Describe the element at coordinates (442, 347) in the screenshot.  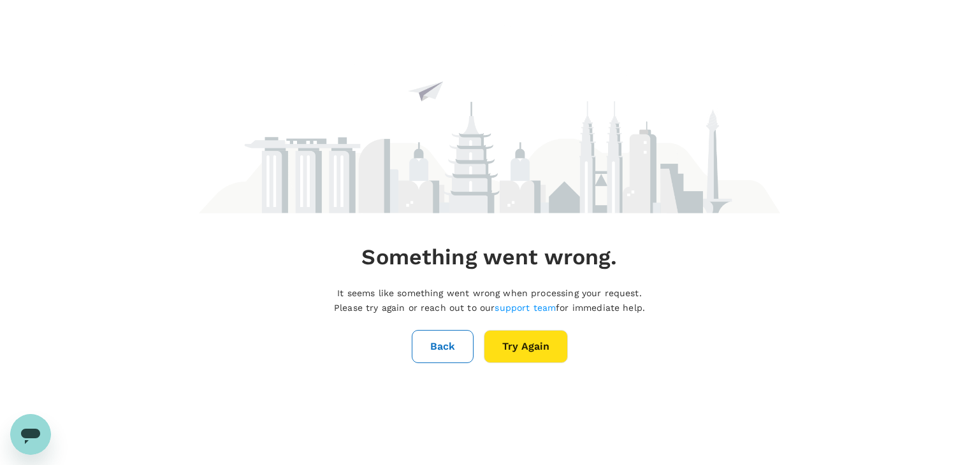
I see `button: Back` at that location.